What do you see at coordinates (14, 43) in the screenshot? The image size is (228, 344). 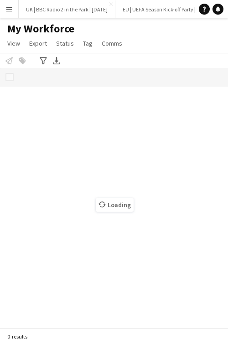 I see `a: View` at bounding box center [14, 43].